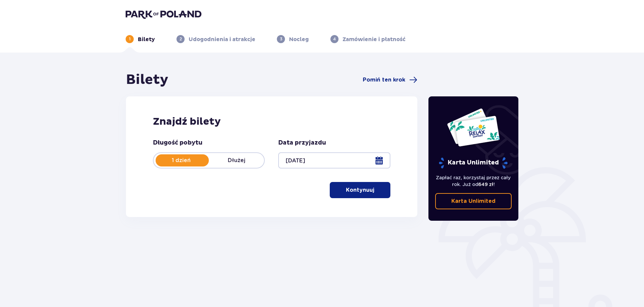  Describe the element at coordinates (486, 185) in the screenshot. I see `span: 649 zł` at that location.